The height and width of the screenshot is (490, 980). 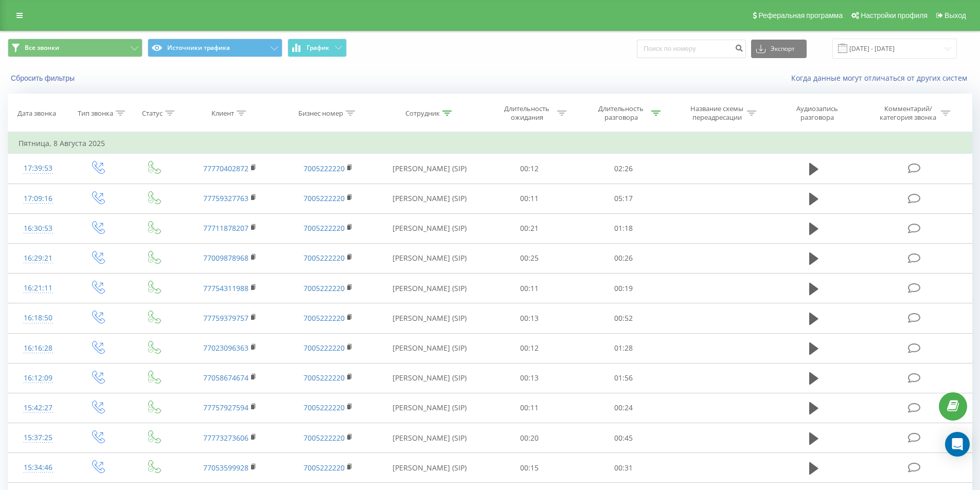 What do you see at coordinates (226, 438) in the screenshot?
I see `a: 77773273606` at bounding box center [226, 438].